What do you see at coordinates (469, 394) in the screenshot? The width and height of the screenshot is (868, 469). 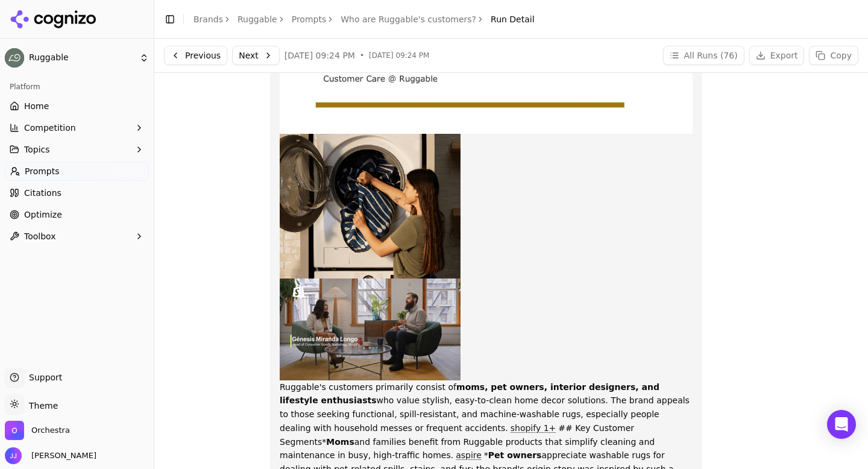 I see `strong: moms, pet owners, interior designers, and lifestyle enthusiasts` at bounding box center [469, 394].